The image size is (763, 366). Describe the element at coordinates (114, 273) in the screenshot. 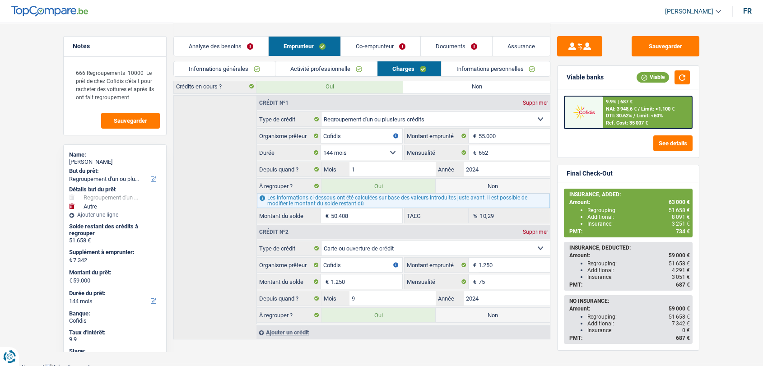

I see `label: Montant du prêt:` at that location.